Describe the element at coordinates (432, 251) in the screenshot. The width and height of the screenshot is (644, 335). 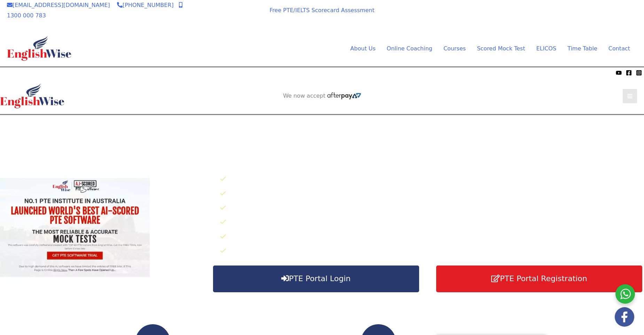
I see `li: Instant Results – KNOW where you Stand in the Shortest Amount of Time` at that location.